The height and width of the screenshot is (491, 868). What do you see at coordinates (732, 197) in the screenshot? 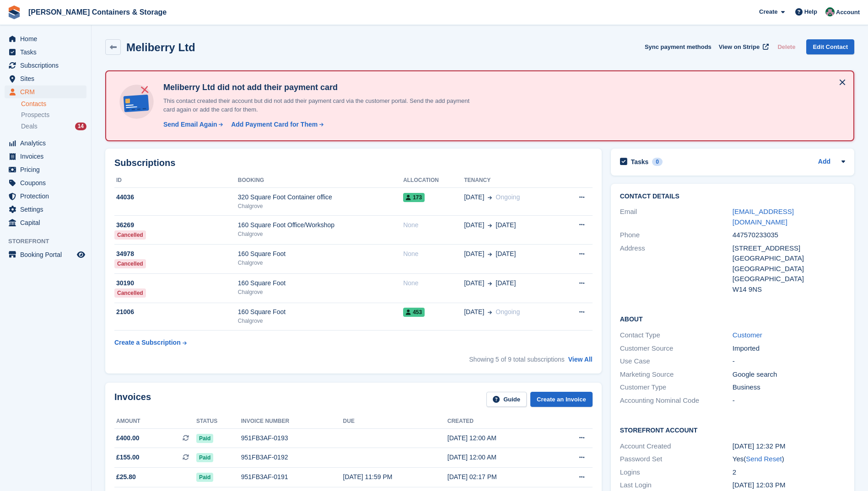
I see `h2: Contact Details` at bounding box center [732, 197].